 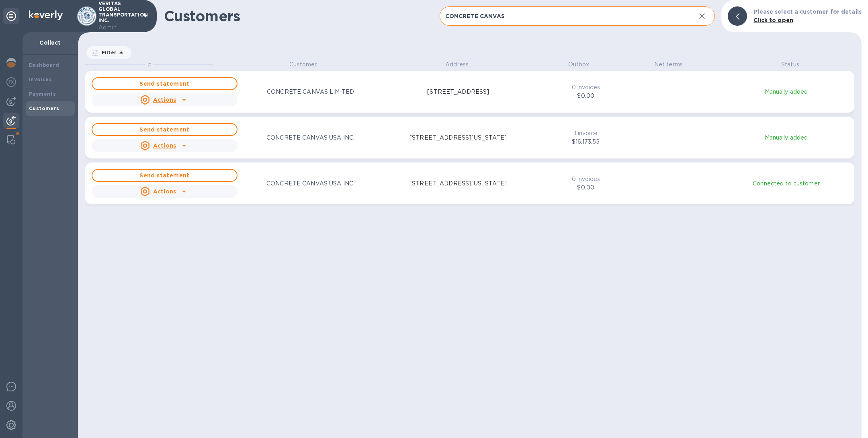 I want to click on p: $16,173.55, so click(x=586, y=142).